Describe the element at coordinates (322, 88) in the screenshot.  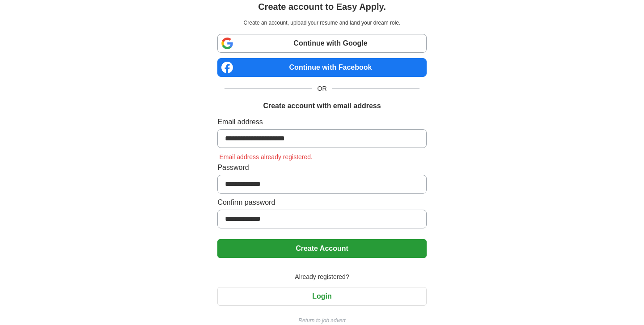
I see `span: OR` at that location.